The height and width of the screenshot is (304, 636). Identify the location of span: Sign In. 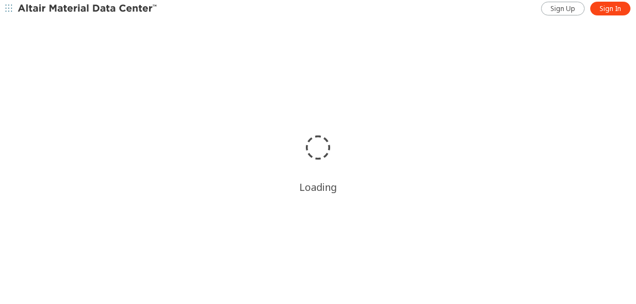
(610, 9).